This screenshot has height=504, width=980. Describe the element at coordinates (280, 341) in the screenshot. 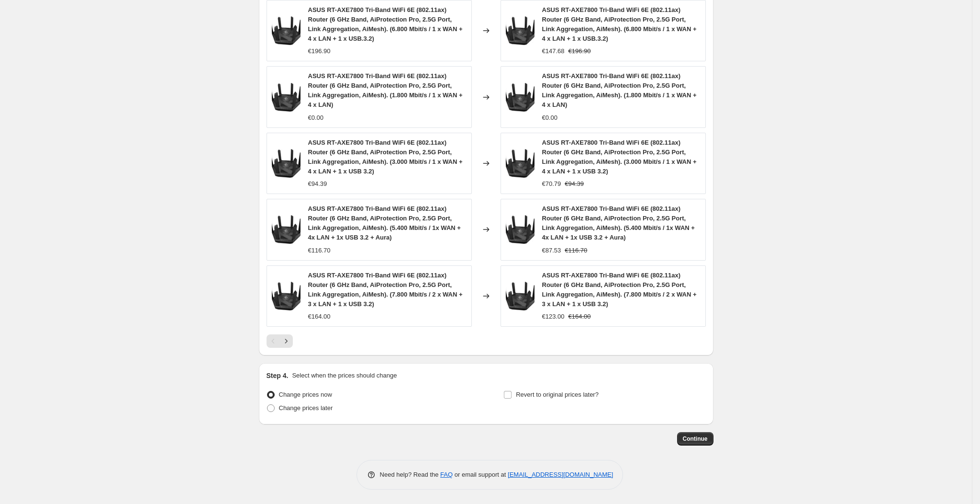

I see `nav: Pagination` at that location.